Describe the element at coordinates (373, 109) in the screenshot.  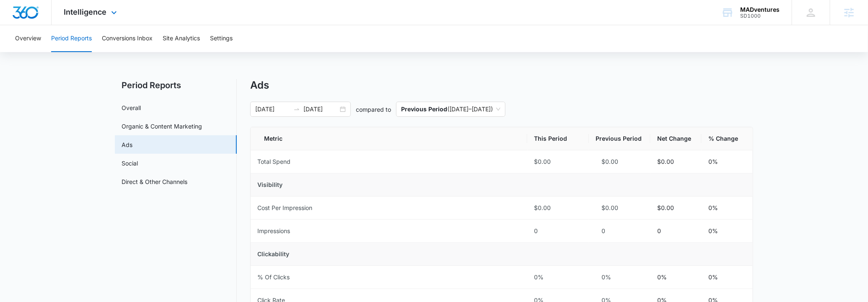
I see `p: compared to` at that location.